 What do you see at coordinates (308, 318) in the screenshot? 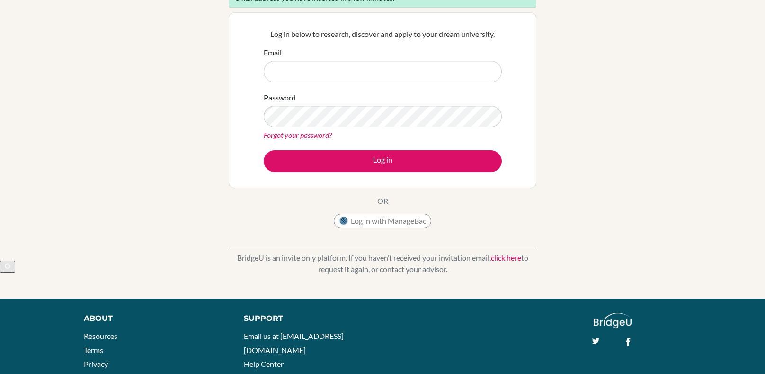
I see `div: Support` at bounding box center [308, 318].